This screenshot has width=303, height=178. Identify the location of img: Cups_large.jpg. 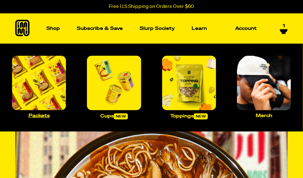
(114, 83).